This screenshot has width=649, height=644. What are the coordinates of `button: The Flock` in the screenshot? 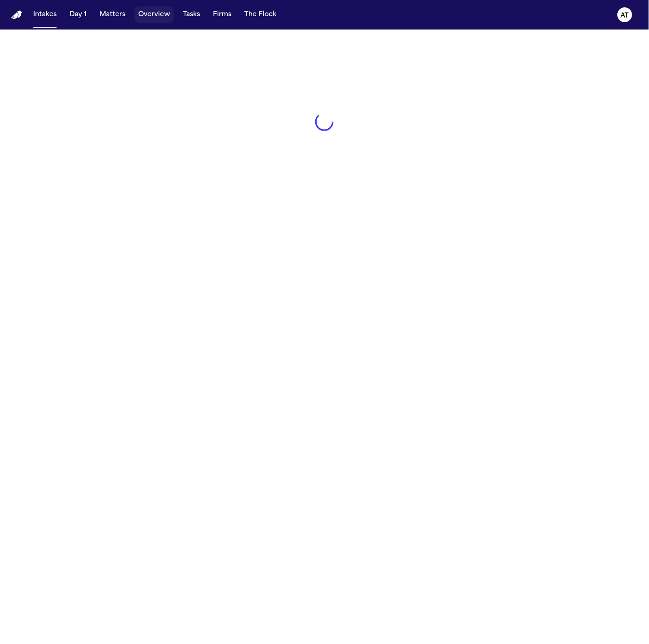 It's located at (261, 14).